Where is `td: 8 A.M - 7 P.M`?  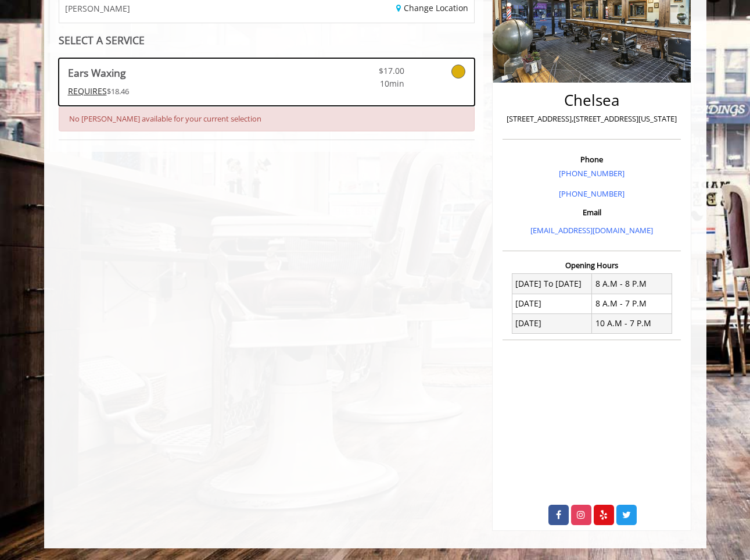 td: 8 A.M - 7 P.M is located at coordinates (632, 303).